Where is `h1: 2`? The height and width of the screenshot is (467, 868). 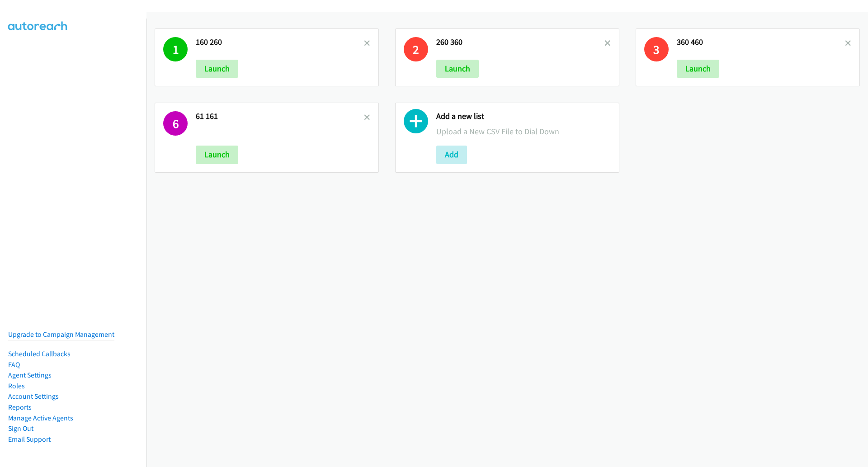
h1: 2 is located at coordinates (416, 49).